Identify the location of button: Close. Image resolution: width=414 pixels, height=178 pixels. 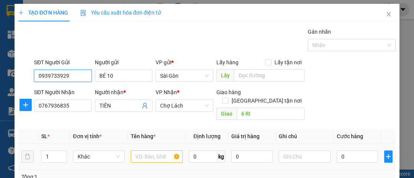
(388, 15).